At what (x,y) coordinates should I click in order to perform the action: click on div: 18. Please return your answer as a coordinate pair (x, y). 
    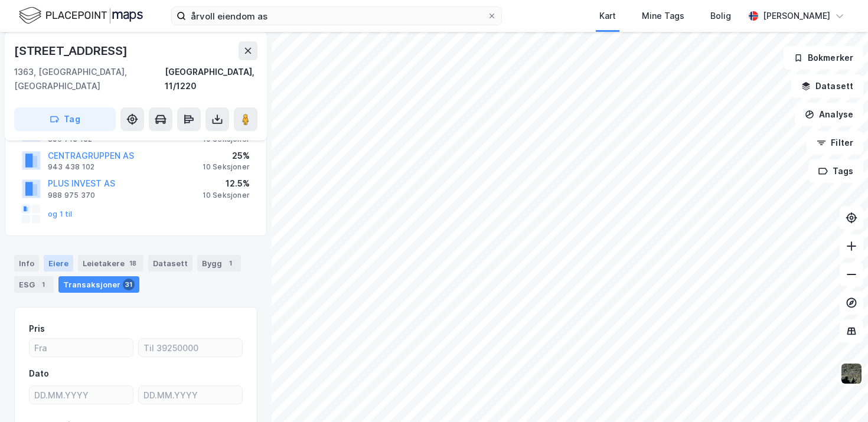
    Looking at the image, I should click on (133, 263).